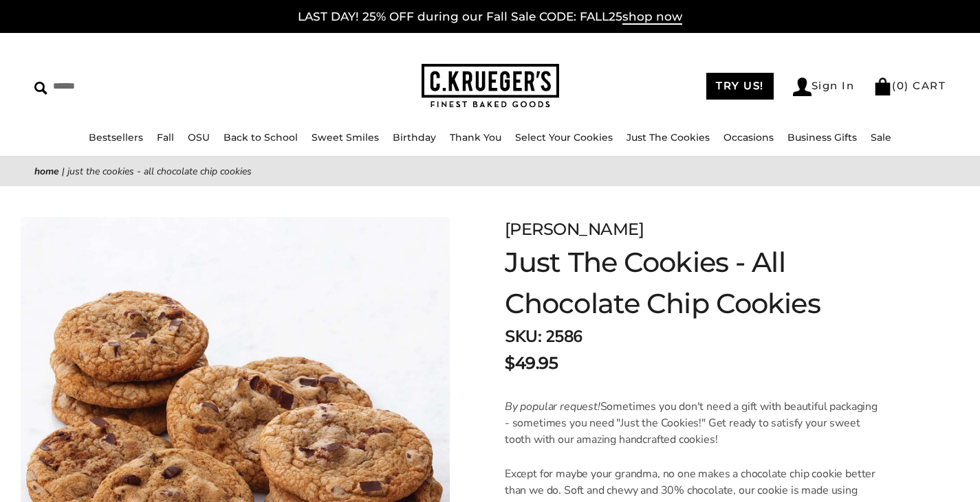 This screenshot has height=502, width=980. Describe the element at coordinates (160, 171) in the screenshot. I see `span: Just The Cookies - All Chocolate Chip Cookies` at that location.